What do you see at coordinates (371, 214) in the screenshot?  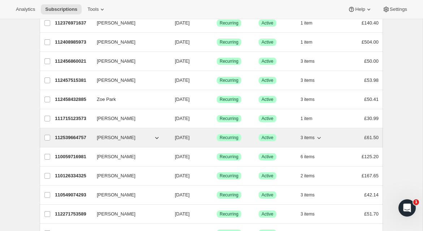 I see `span: £51.70` at bounding box center [371, 214].